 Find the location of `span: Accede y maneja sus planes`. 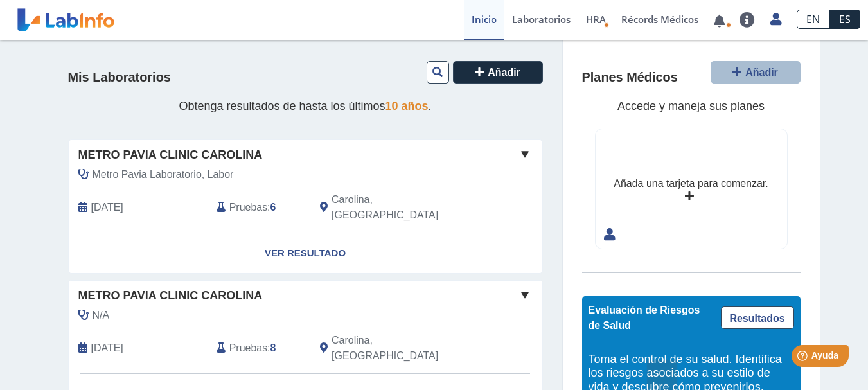

span: Accede y maneja sus planes is located at coordinates (691, 106).